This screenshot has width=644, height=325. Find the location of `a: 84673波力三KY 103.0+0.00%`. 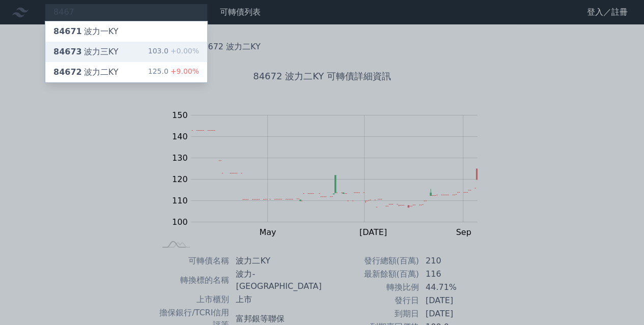

a: 84673波力三KY 103.0+0.00% is located at coordinates (126, 52).